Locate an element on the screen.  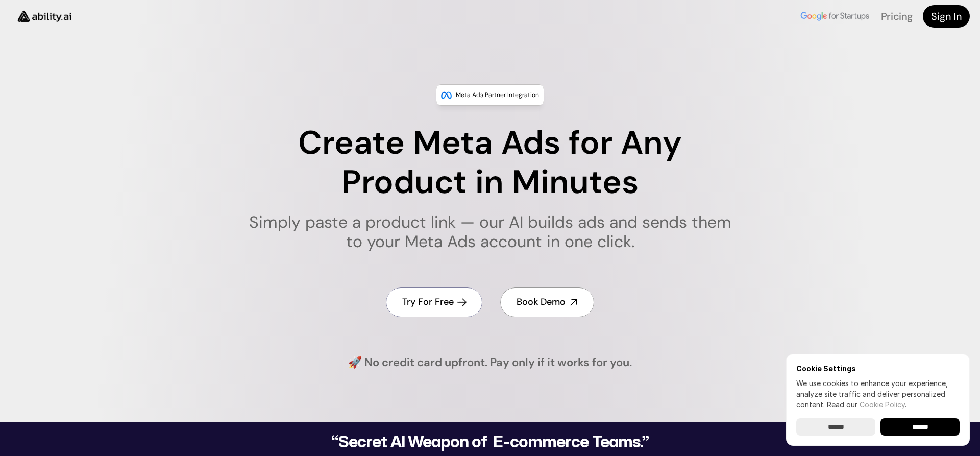
a: Pricing is located at coordinates (897, 16).